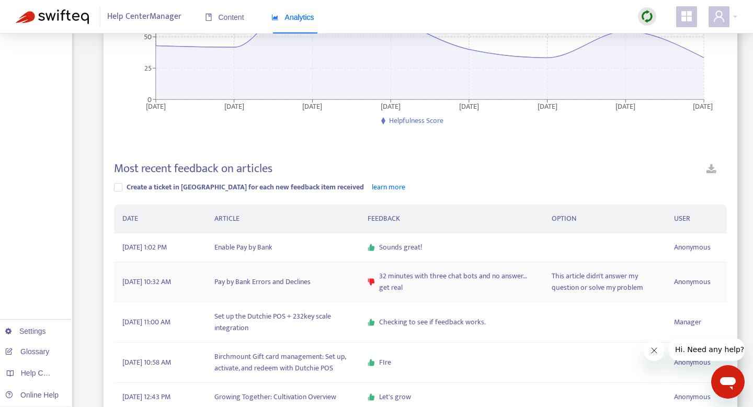 The height and width of the screenshot is (407, 753). I want to click on h4: Most recent feedback on articles, so click(193, 168).